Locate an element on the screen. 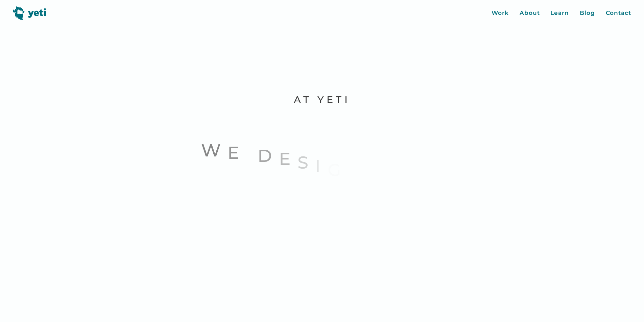  div: About is located at coordinates (530, 13).